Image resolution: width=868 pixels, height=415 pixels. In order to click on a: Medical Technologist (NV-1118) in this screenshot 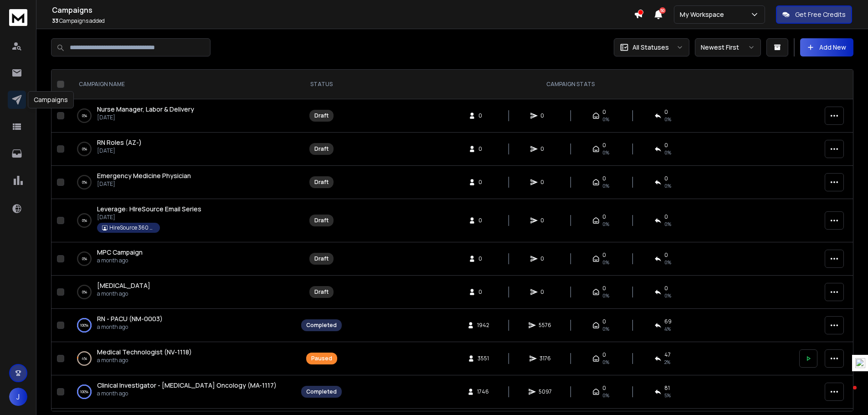, I will do `click(145, 352)`.